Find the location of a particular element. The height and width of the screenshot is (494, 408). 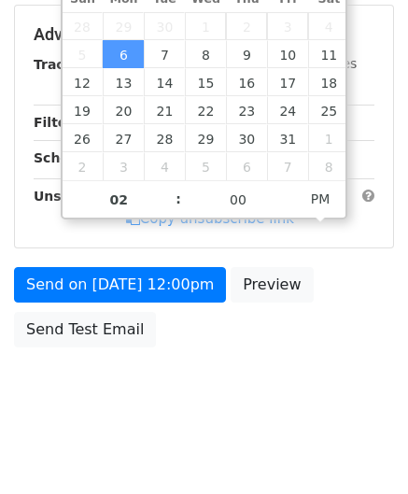

span: September 28, 2025 is located at coordinates (83, 26).